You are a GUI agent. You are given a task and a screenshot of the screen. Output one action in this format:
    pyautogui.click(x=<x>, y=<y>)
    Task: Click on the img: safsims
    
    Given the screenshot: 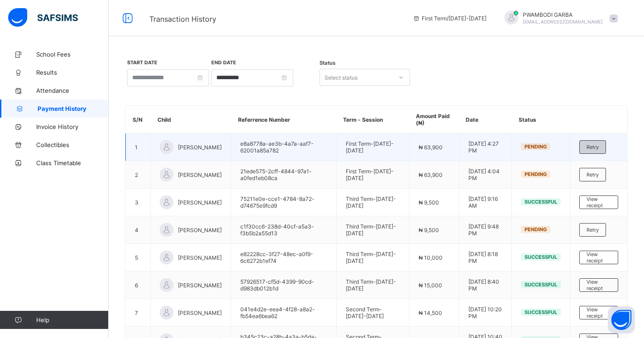 What is the action you would take?
    pyautogui.click(x=43, y=18)
    